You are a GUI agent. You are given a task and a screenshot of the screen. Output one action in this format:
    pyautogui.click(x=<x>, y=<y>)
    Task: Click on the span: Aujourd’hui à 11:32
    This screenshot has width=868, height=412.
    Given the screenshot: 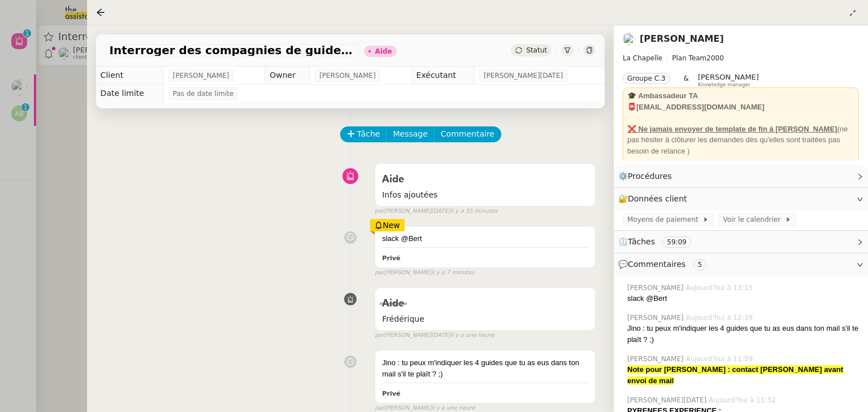 What is the action you would take?
    pyautogui.click(x=743, y=400)
    